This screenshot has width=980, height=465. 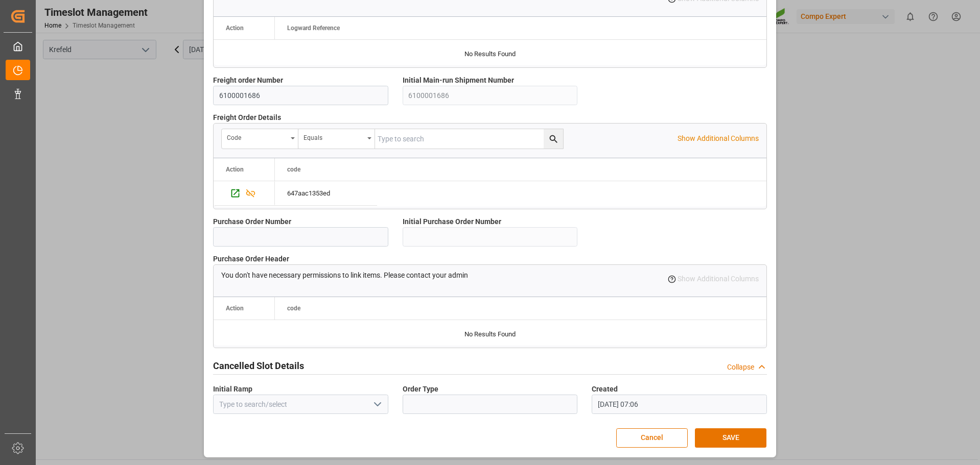 What do you see at coordinates (313, 28) in the screenshot?
I see `span: Logward Reference` at bounding box center [313, 28].